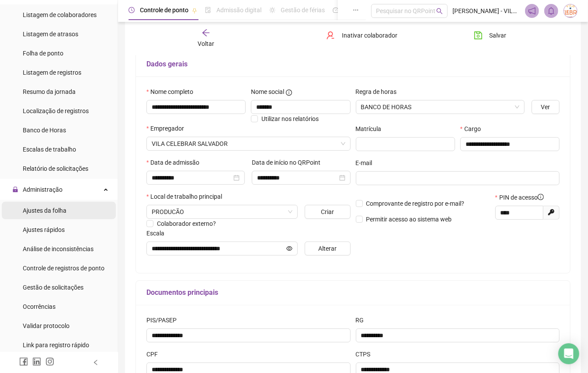 The width and height of the screenshot is (588, 373). I want to click on label: Regra de horas, so click(379, 92).